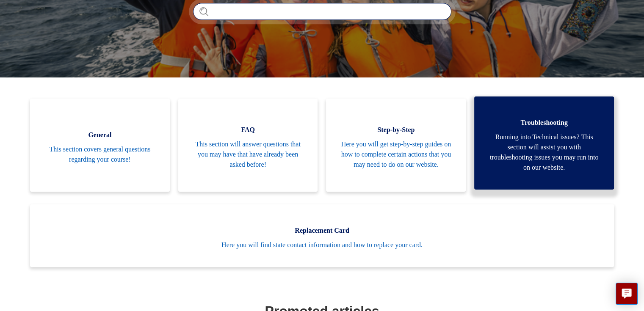 This screenshot has height=311, width=644. What do you see at coordinates (322, 245) in the screenshot?
I see `span: Here you will find state contact information and how to replace your card.` at bounding box center [322, 245].